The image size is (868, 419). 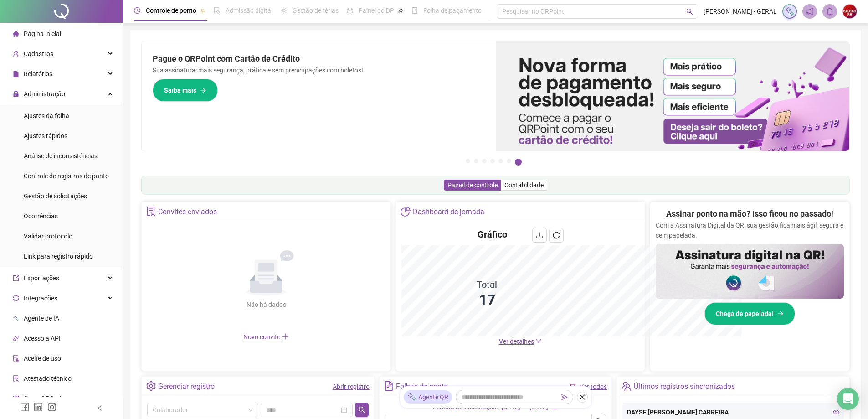 I want to click on span: plus, so click(x=285, y=336).